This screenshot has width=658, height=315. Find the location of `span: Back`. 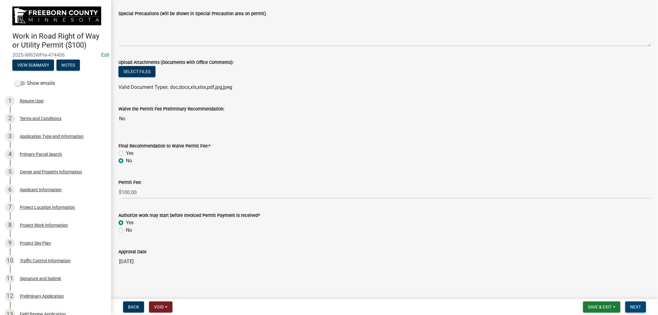

span: Back is located at coordinates (133, 307).